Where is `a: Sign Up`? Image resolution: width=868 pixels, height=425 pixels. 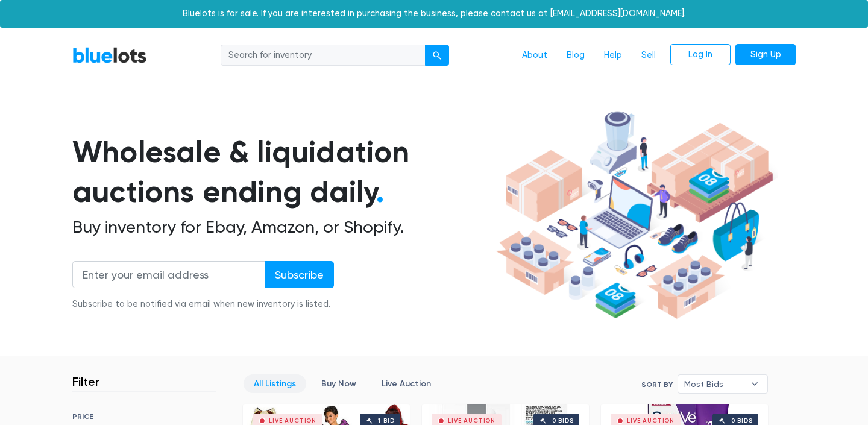
a: Sign Up is located at coordinates (766, 55).